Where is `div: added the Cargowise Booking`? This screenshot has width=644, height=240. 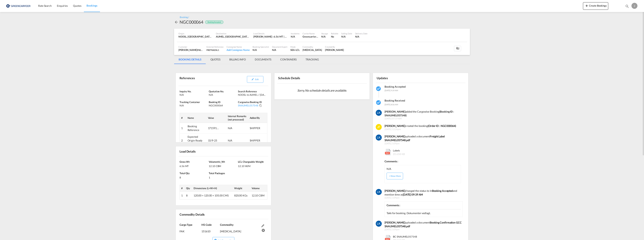 div: added the Cargowise Booking is located at coordinates (423, 113).